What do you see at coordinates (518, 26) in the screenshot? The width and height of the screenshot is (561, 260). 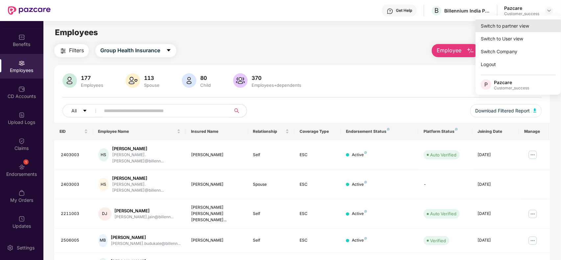 I see `div: Switch to partner view` at bounding box center [518, 26].